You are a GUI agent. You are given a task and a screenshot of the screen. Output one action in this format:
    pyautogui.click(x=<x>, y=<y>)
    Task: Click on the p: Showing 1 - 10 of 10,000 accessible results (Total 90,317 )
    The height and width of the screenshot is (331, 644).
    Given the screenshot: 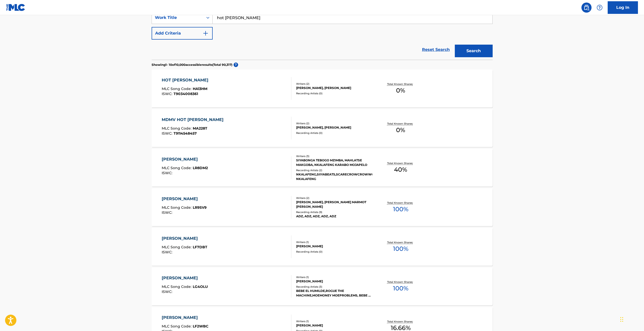 What is the action you would take?
    pyautogui.click(x=192, y=65)
    